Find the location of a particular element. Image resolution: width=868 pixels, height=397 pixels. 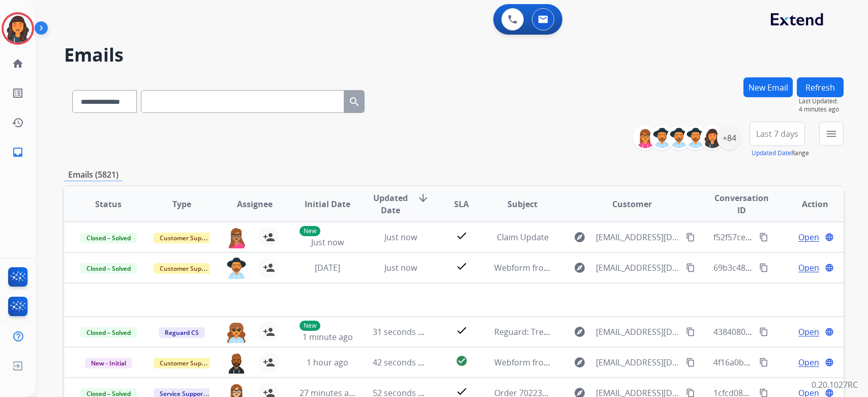

span: Type is located at coordinates (181, 204).